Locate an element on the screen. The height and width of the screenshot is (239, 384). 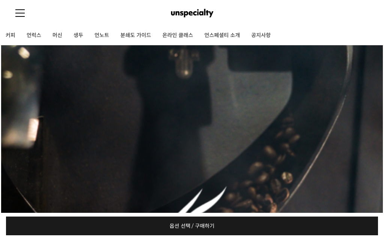
a: 온라인 클래스 is located at coordinates (178, 36).